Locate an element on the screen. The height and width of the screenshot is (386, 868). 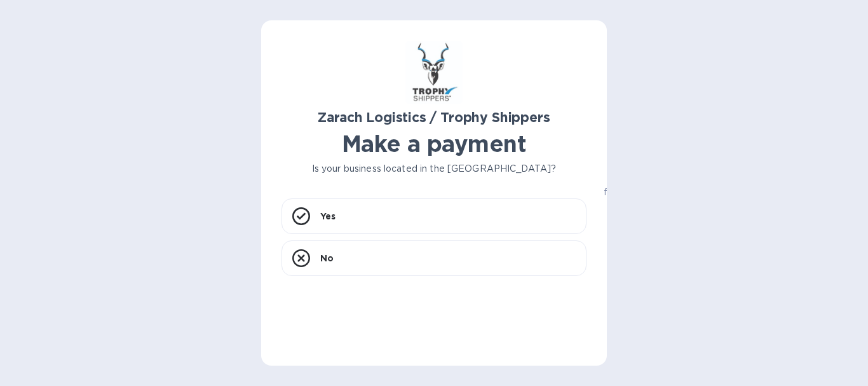
p: Yes is located at coordinates (328, 216).